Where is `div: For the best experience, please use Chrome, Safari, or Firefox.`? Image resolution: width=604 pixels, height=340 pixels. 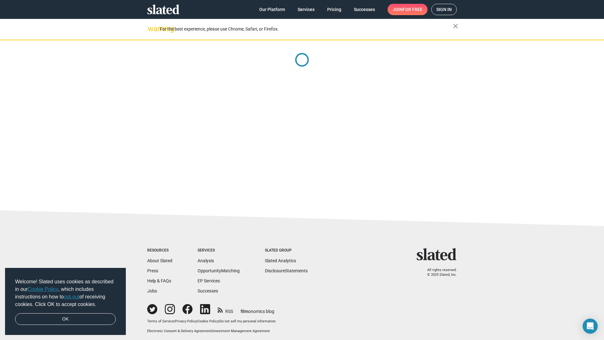
div: For the best experience, please use Chrome, Safari, or Firefox. is located at coordinates (306, 29).